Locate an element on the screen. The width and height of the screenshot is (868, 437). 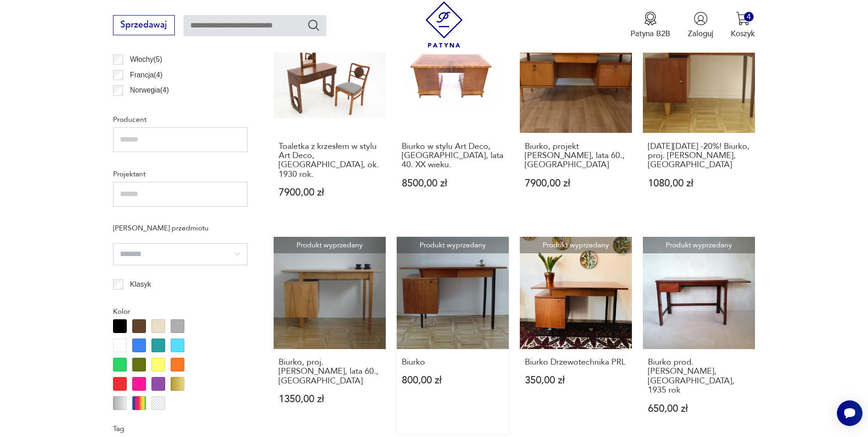
p: Zaloguj is located at coordinates (701, 33).